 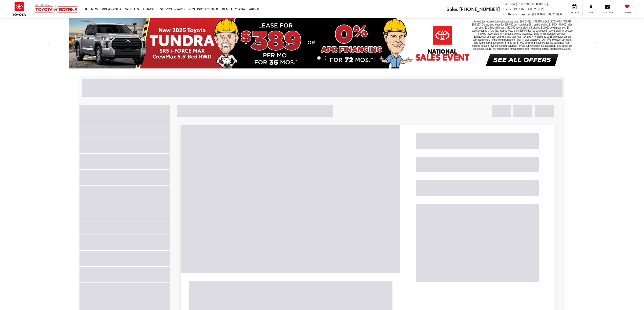 I want to click on span: Sales, so click(x=452, y=9).